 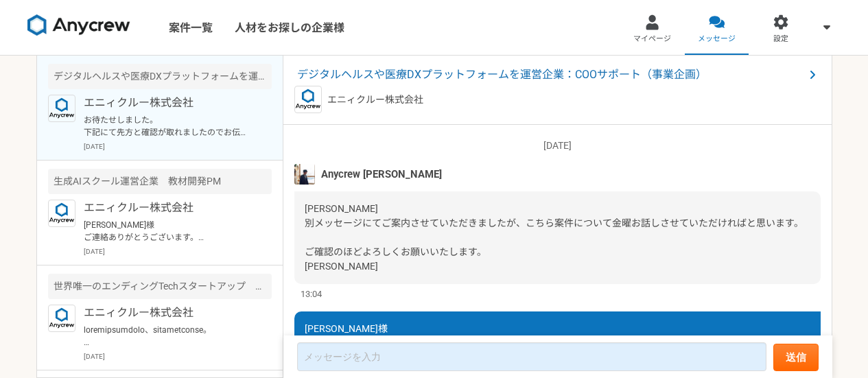 What do you see at coordinates (716, 39) in the screenshot?
I see `span: メッセージ` at bounding box center [716, 39].